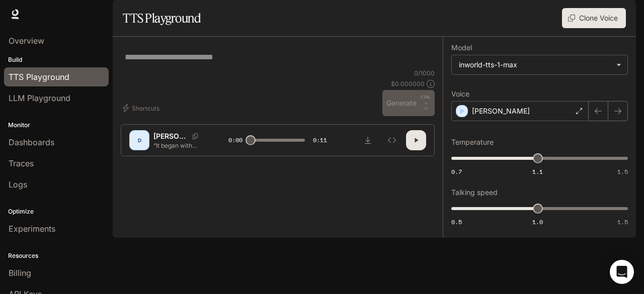 Image resolution: width=644 pixels, height=294 pixels. What do you see at coordinates (460, 94) in the screenshot?
I see `p: Voice` at bounding box center [460, 94].